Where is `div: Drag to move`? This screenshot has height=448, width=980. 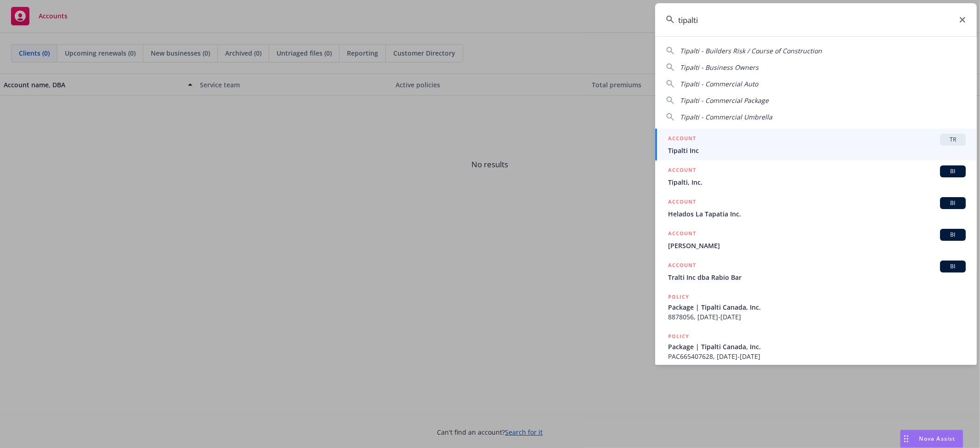
div: Drag to move is located at coordinates (906, 439).